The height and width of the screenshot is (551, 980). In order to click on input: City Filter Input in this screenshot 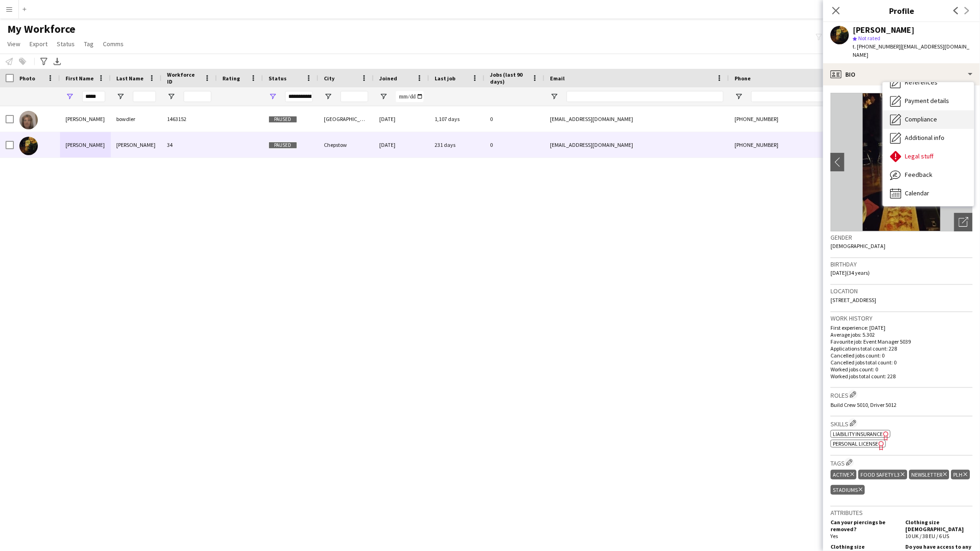, I will do `click(354, 96)`.